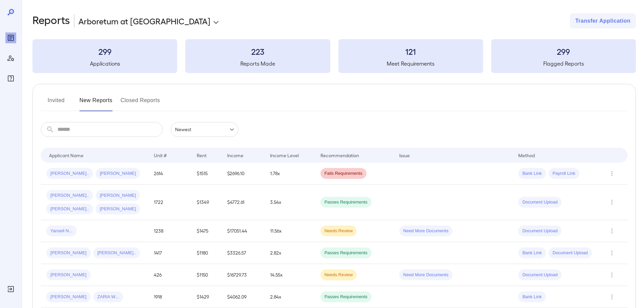  I want to click on div: Applicant Name, so click(67, 155).